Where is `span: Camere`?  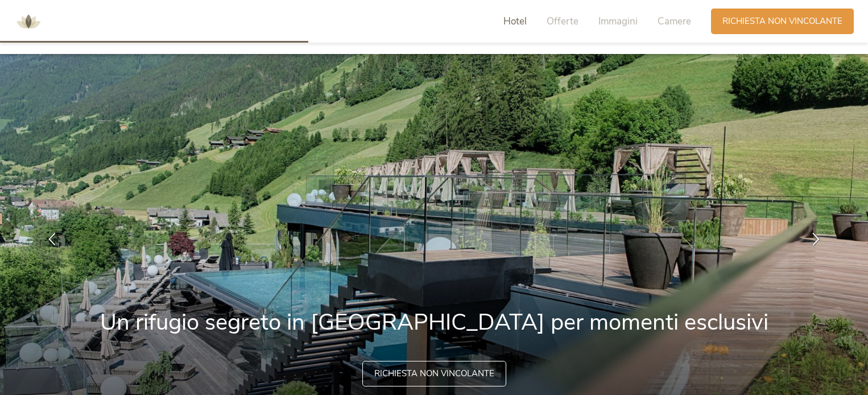
span: Camere is located at coordinates (674, 21).